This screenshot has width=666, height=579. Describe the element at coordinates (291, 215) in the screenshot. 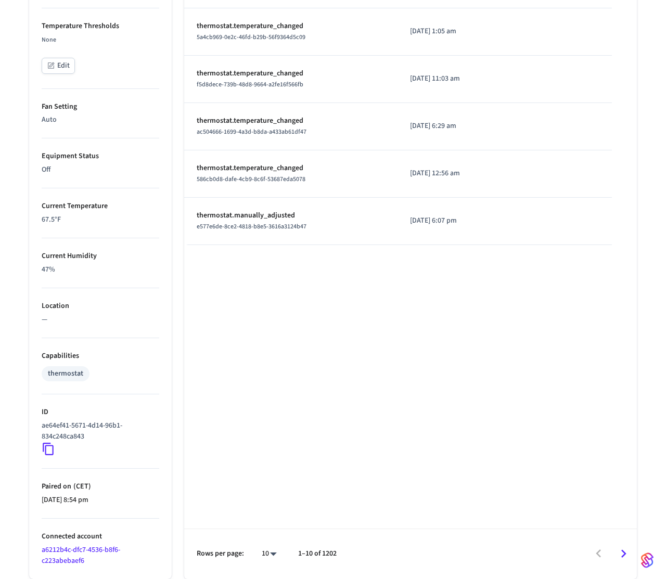

I see `p: thermostat.manually_adjusted` at that location.